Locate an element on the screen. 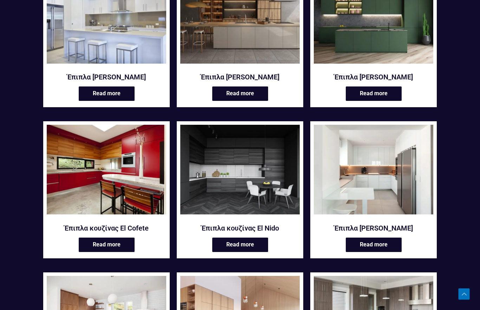 The image size is (480, 310). a: Read more about “Έπιπλα κουζίνας Celebes” is located at coordinates (240, 94).